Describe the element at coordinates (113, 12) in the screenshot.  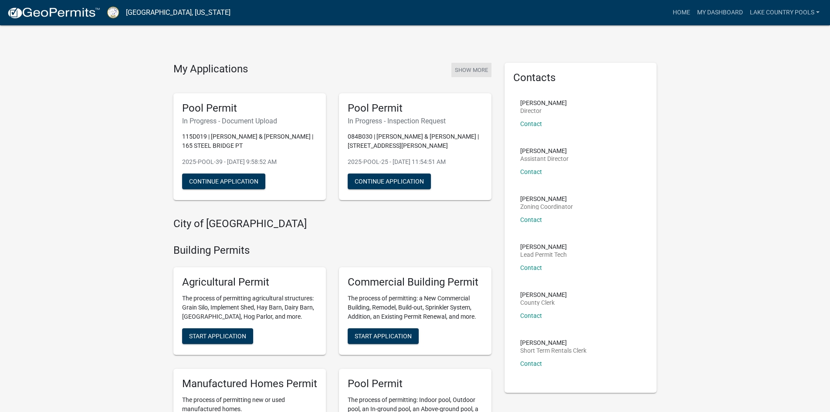
I see `img: Putnam County, Georgia` at that location.